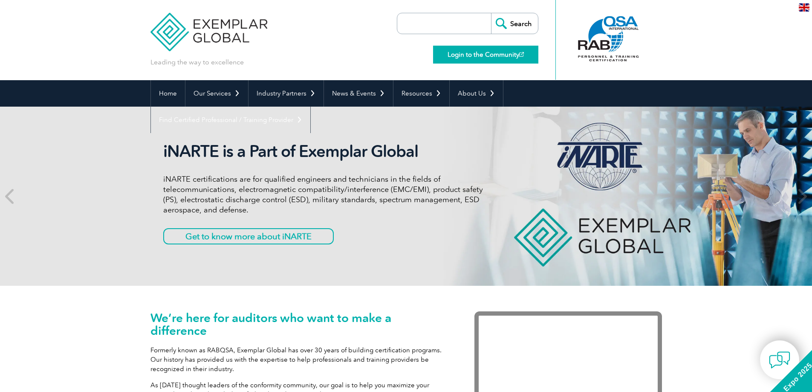 This screenshot has width=812, height=392. Describe the element at coordinates (168, 93) in the screenshot. I see `a: Home` at that location.